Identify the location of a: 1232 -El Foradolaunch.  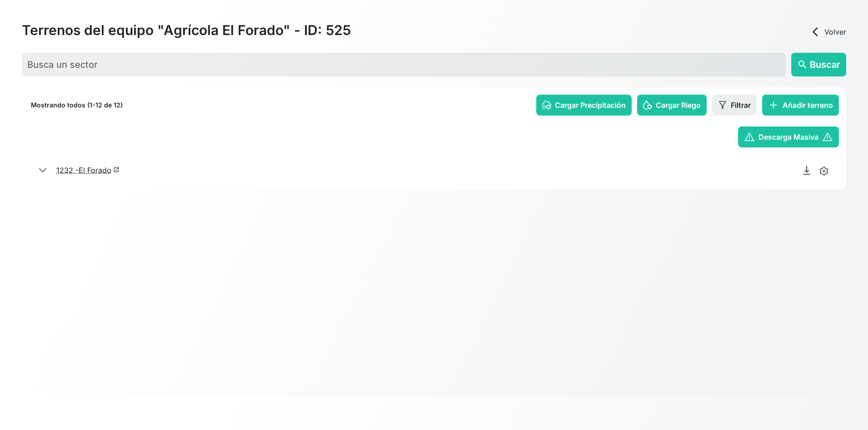
(87, 170).